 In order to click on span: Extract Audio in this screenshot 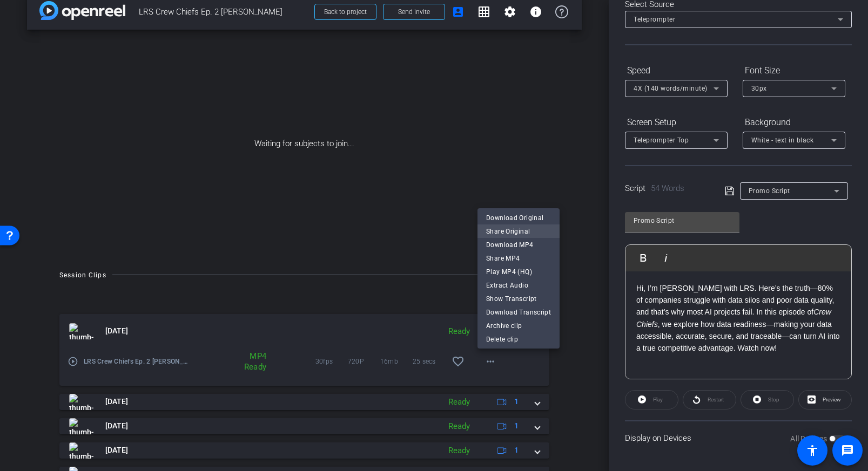, I will do `click(518, 285)`.